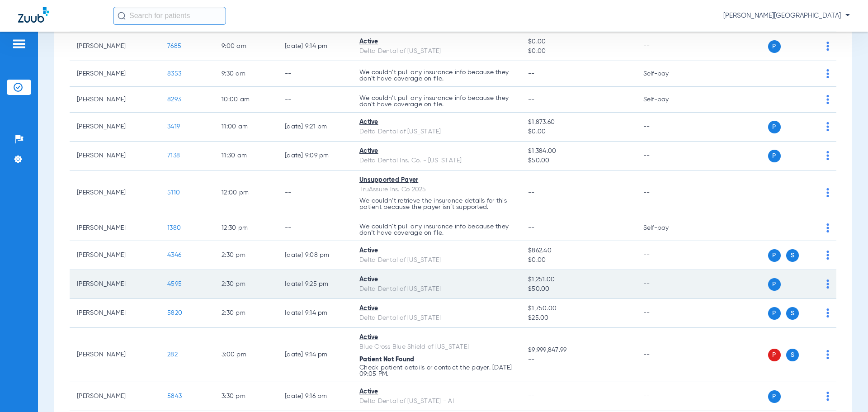 The image size is (868, 412). I want to click on td: 10:00 AM, so click(246, 99).